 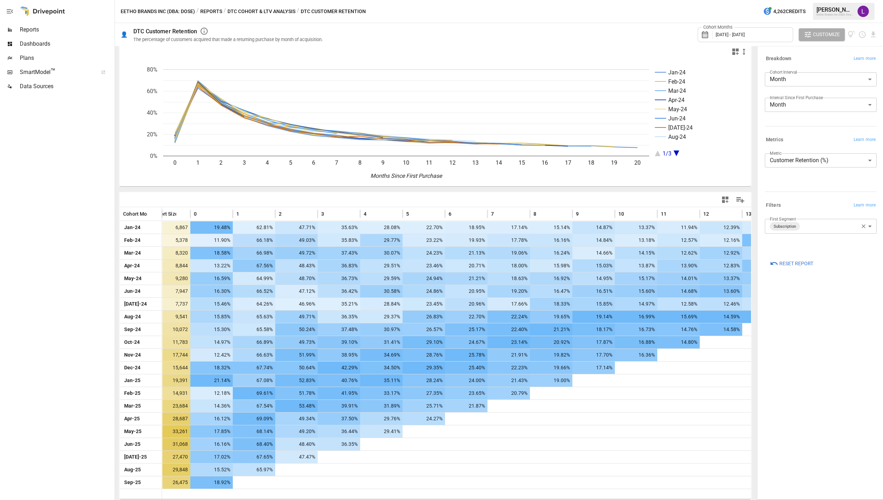 What do you see at coordinates (468, 240) in the screenshot?
I see `span: 19.93%` at bounding box center [468, 240].